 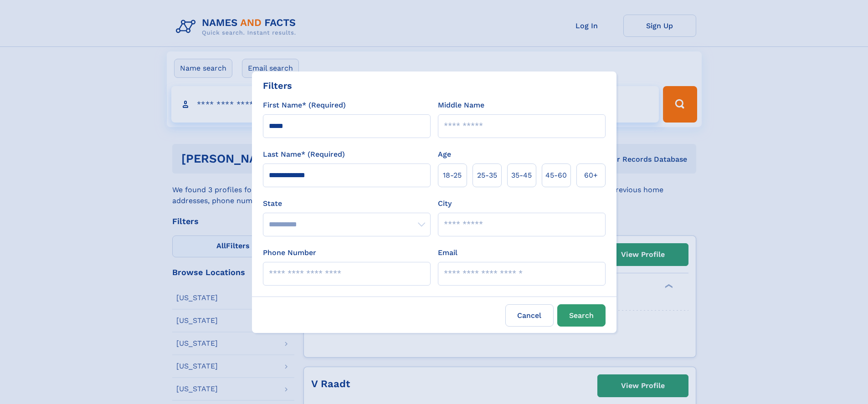 What do you see at coordinates (591, 175) in the screenshot?
I see `span: 60+` at bounding box center [591, 175].